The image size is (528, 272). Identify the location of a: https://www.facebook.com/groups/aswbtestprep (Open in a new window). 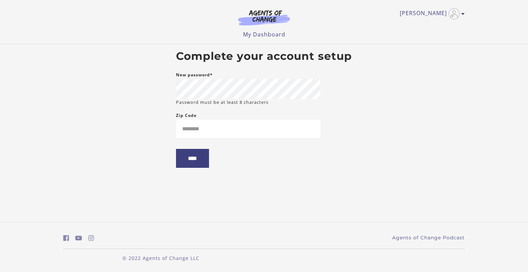
(66, 238).